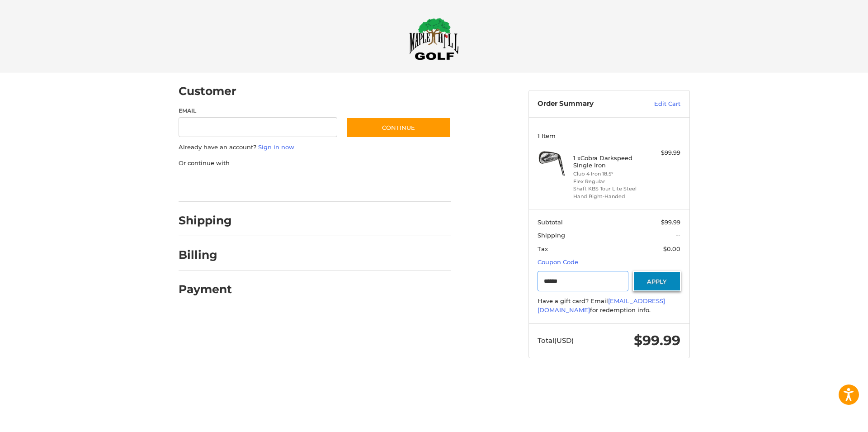  Describe the element at coordinates (258, 111) in the screenshot. I see `label: Email` at that location.